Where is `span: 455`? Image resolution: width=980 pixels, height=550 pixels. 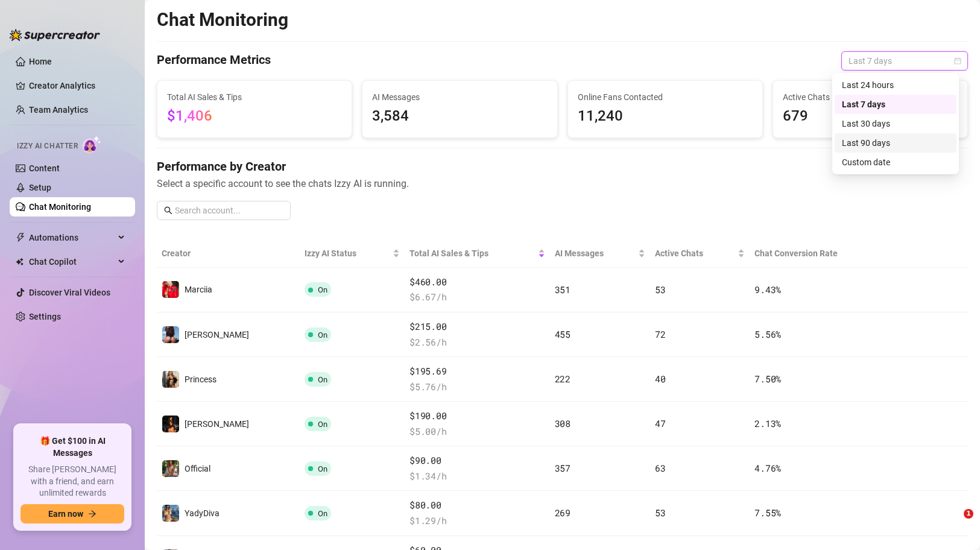 span: 455 is located at coordinates (563, 334).